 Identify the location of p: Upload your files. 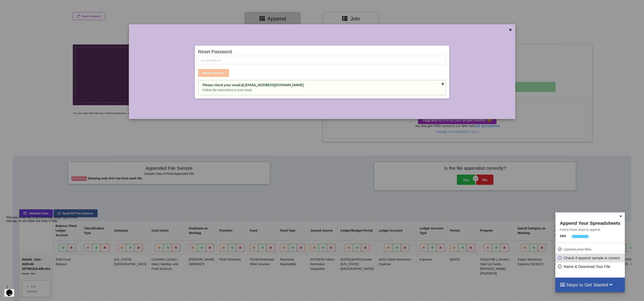
(590, 249).